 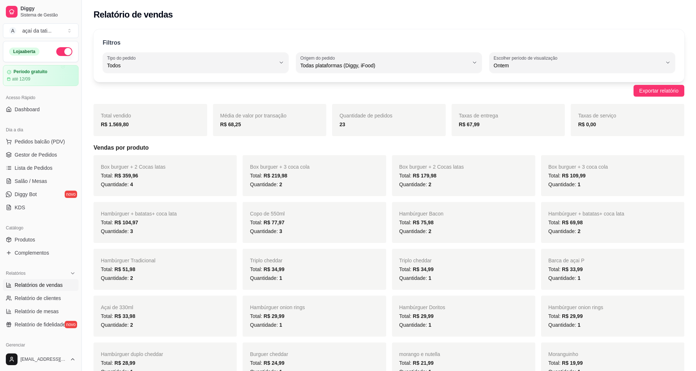 What do you see at coordinates (117, 307) in the screenshot?
I see `span: Açai de 330ml` at bounding box center [117, 307].